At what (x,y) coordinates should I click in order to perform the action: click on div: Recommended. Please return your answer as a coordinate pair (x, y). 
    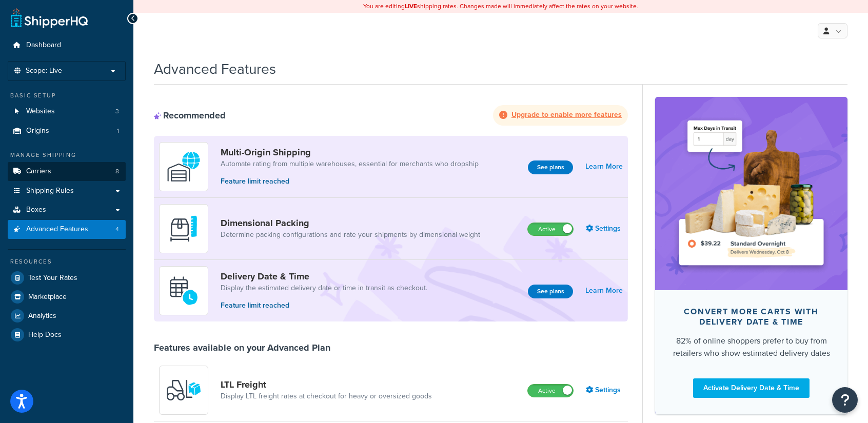
    Looking at the image, I should click on (190, 115).